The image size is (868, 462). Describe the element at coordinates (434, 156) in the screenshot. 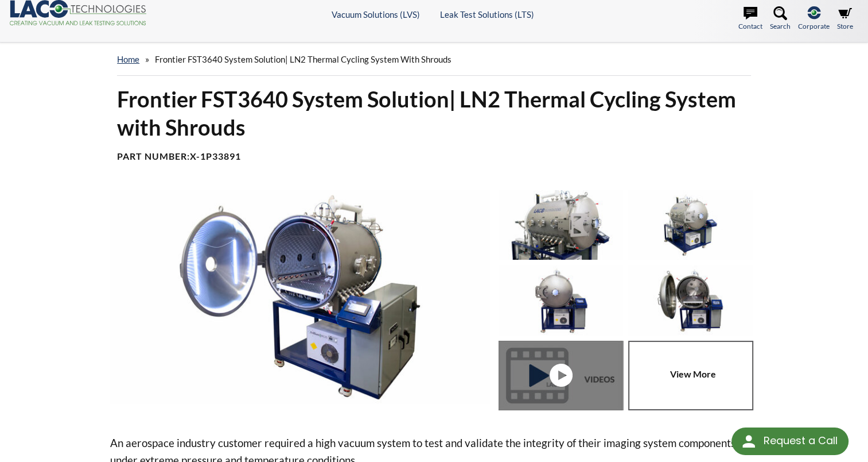

I see `h4: Part Number:` at that location.